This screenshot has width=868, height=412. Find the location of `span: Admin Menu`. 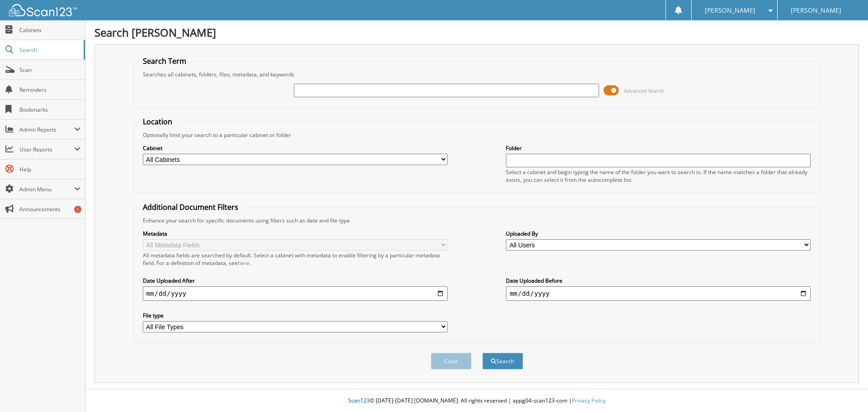

span: Admin Menu is located at coordinates (47, 189).